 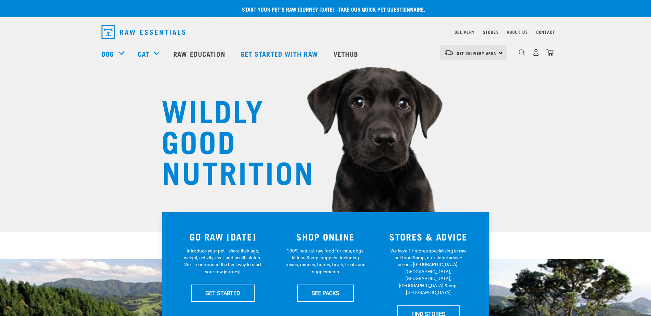 What do you see at coordinates (464, 32) in the screenshot?
I see `a: Delivery` at bounding box center [464, 32].